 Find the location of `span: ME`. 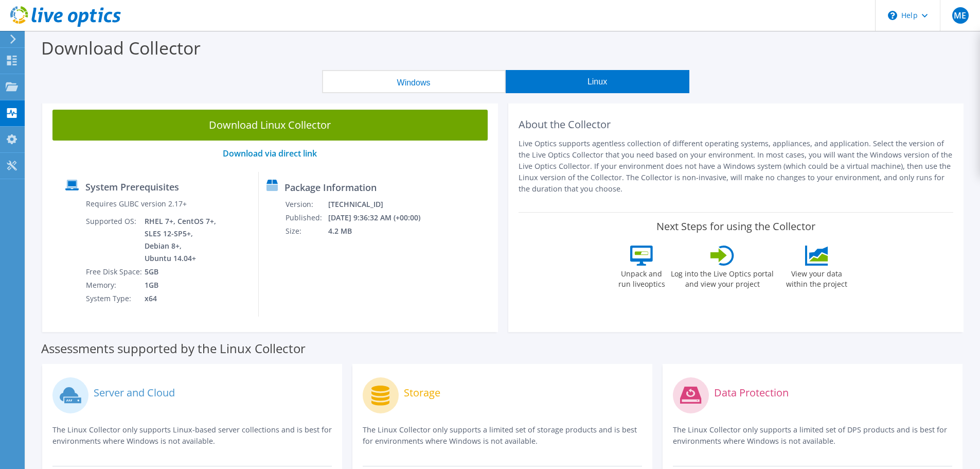

span: ME is located at coordinates (960, 16).